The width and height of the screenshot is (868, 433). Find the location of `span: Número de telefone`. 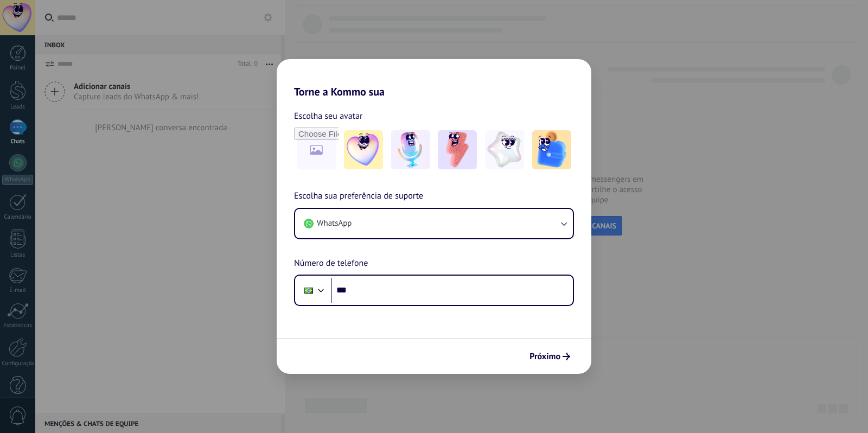

span: Número de telefone is located at coordinates (331, 264).